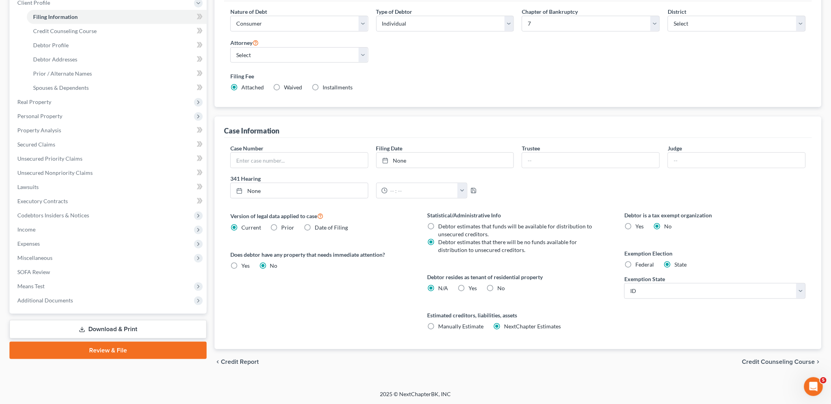  What do you see at coordinates (31, 286) in the screenshot?
I see `span: Means Test` at bounding box center [31, 286].